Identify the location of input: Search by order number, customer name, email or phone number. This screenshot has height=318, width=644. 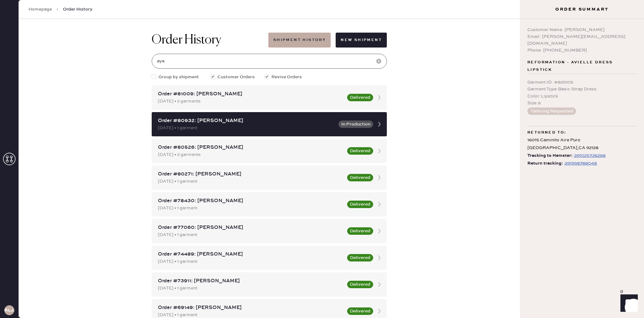
(269, 61).